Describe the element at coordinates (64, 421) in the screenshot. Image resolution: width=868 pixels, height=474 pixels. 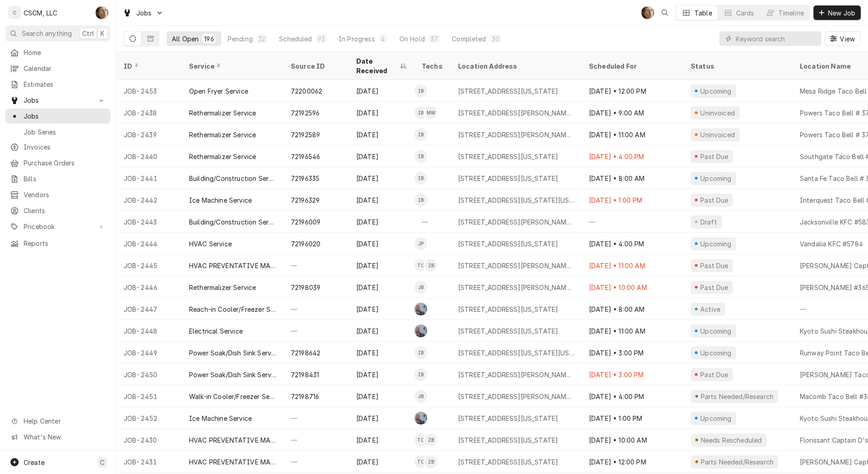
I see `span: Help Center` at that location.